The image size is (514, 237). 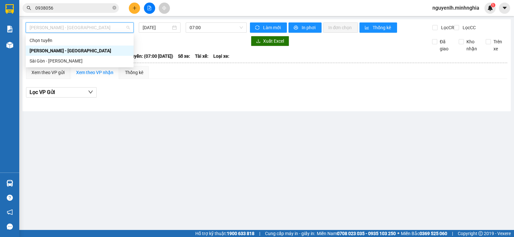 What do you see at coordinates (309, 28) in the screenshot?
I see `span: In phơi` at bounding box center [309, 28].